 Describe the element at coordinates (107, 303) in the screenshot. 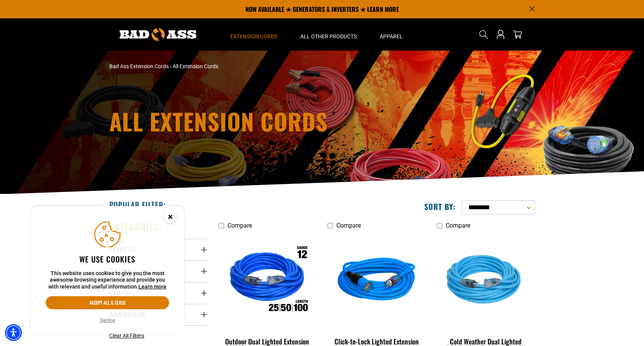

I see `button: Accept all & close` at that location.